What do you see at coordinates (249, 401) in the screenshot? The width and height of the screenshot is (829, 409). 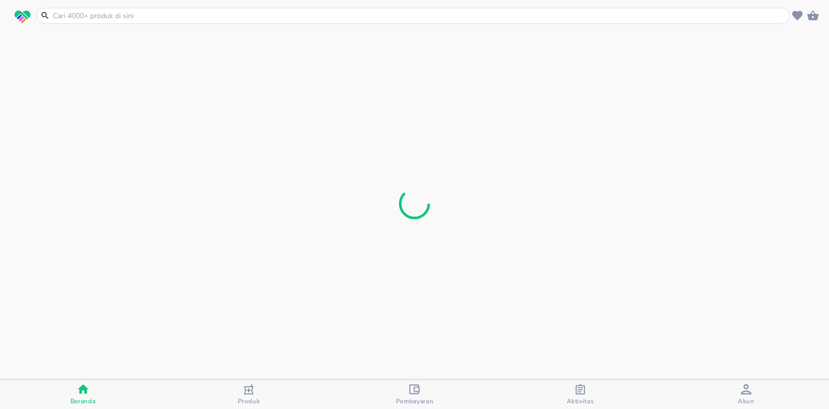 I see `span: Produk` at bounding box center [249, 401].